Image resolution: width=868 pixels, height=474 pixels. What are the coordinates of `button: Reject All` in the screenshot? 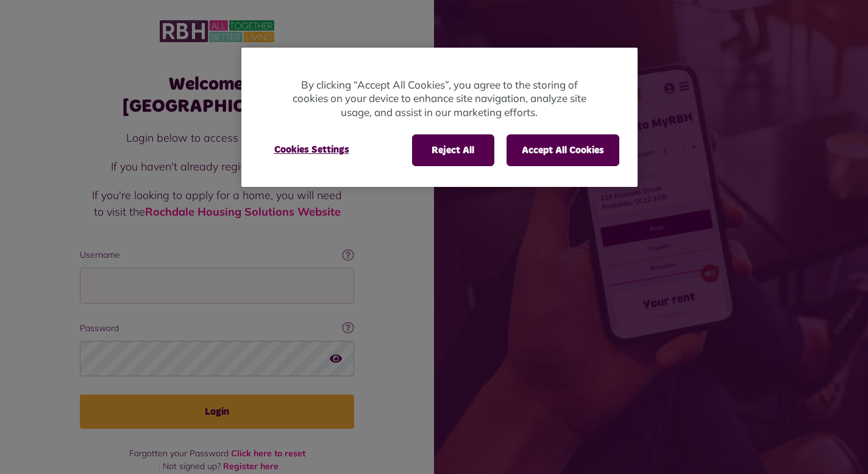 It's located at (453, 150).